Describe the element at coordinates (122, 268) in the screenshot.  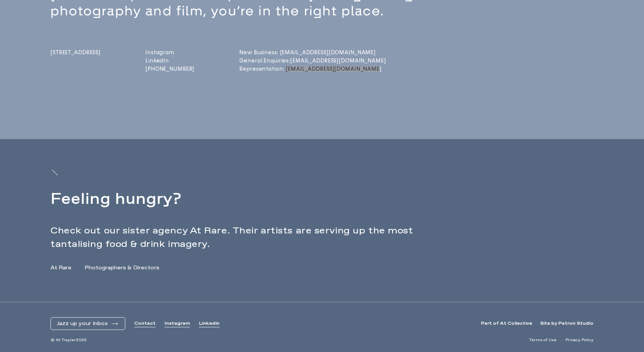
I see `a: Photographers & Directors` at that location.